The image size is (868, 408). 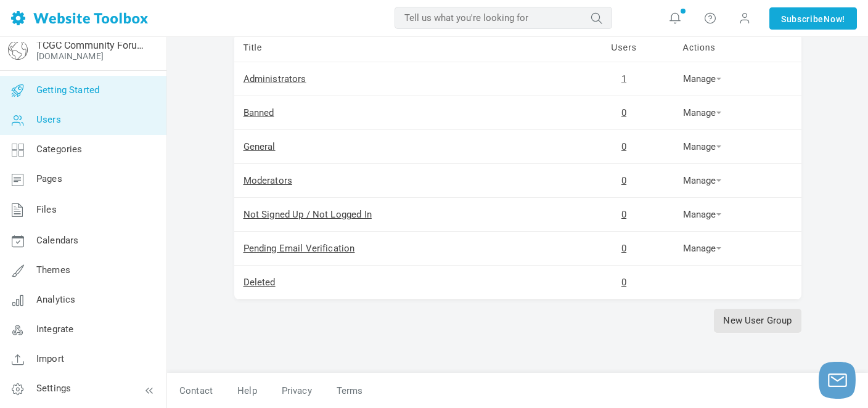 I want to click on a: General, so click(x=259, y=147).